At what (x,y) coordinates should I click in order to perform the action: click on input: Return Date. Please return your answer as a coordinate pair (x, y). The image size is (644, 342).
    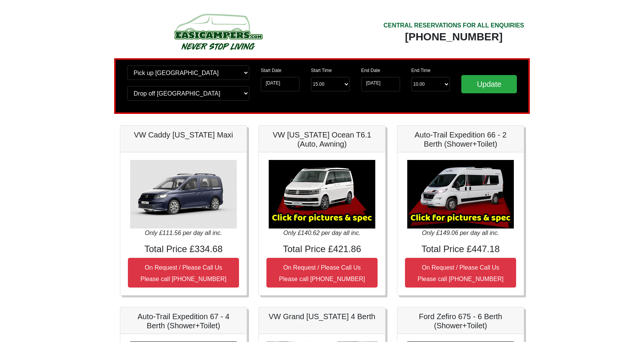
    Looking at the image, I should click on (380, 84).